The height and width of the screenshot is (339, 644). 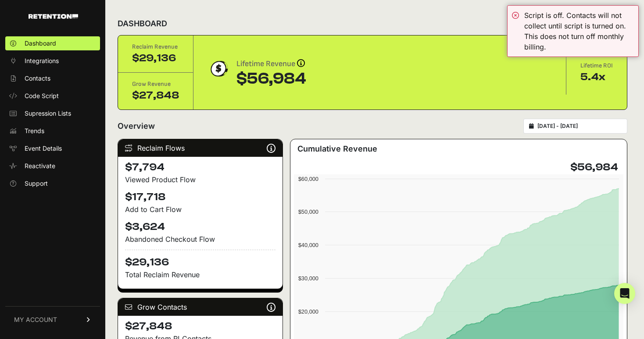 I want to click on a: Code Script, so click(x=53, y=96).